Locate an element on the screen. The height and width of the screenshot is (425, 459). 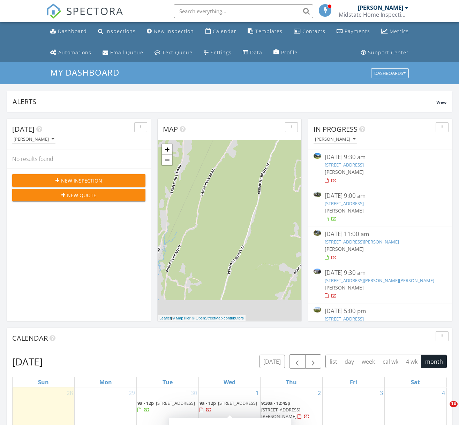
a: Email Queue is located at coordinates (123, 53).